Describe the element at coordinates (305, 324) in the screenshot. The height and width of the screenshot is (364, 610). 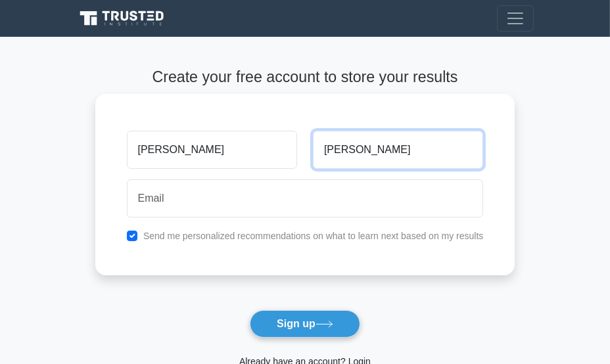
I see `button: Sign up` at that location.